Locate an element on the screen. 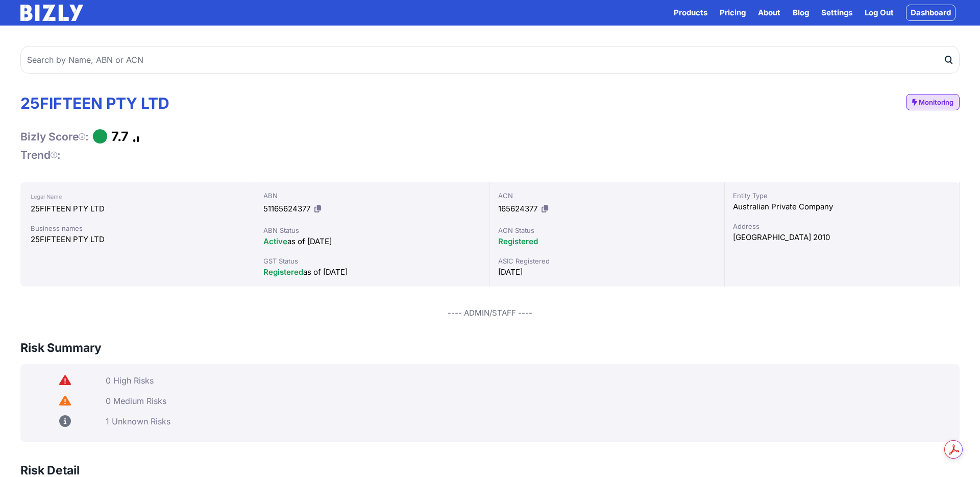 This screenshot has height=477, width=980. span: 51165624377 is located at coordinates (287, 209).